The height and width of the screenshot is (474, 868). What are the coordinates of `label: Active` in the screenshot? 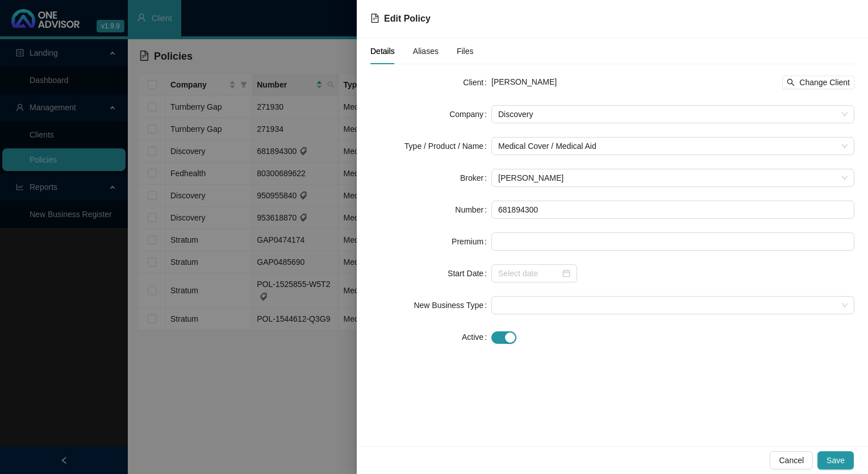 It's located at (477, 337).